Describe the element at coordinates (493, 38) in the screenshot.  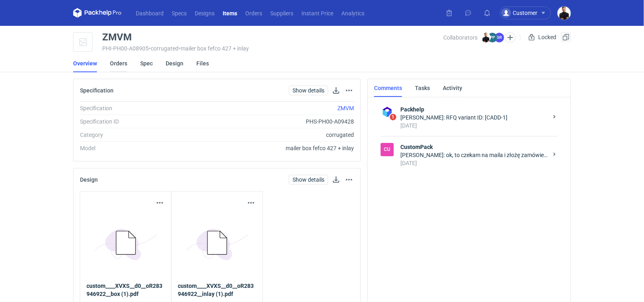
I see `figcaption: PP` at that location.